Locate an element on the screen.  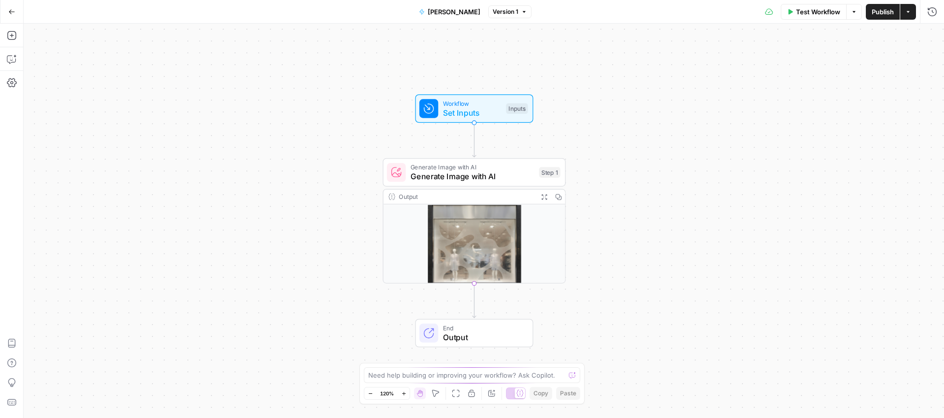
button: Version 1 is located at coordinates (510, 12).